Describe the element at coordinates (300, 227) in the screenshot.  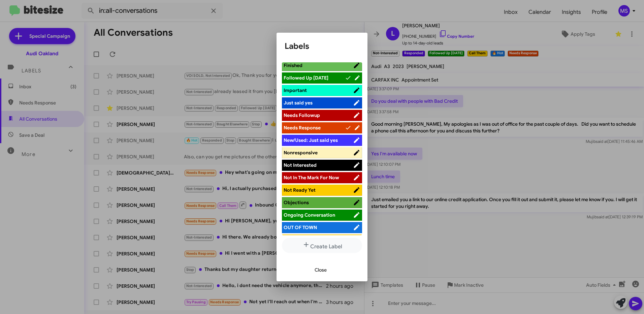
I see `span: OUT OF TOWN` at that location.